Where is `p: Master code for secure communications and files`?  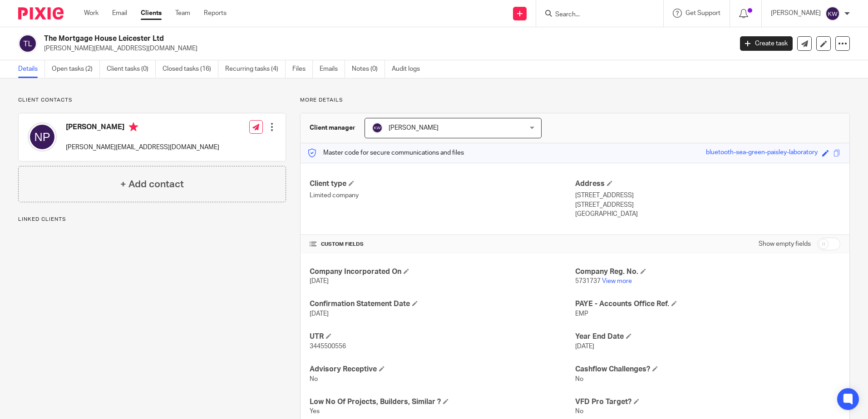
p: Master code for secure communications and files is located at coordinates (386, 153).